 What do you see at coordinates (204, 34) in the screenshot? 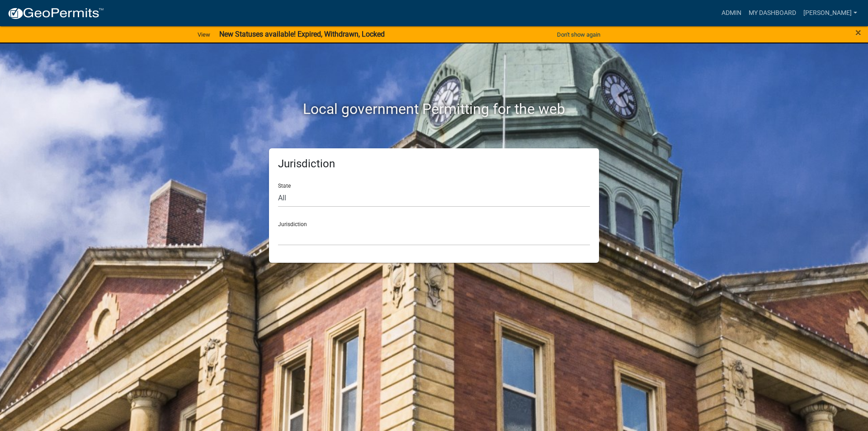
I see `a: View` at bounding box center [204, 34].